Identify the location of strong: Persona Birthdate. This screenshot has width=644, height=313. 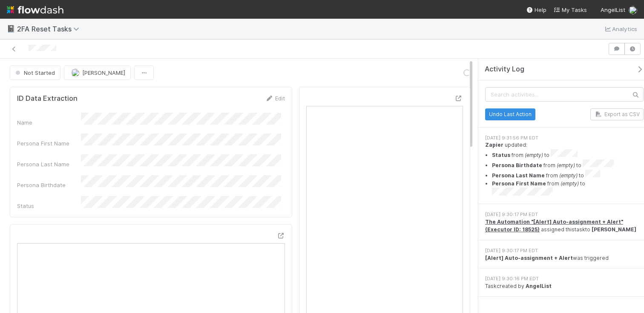
(517, 165).